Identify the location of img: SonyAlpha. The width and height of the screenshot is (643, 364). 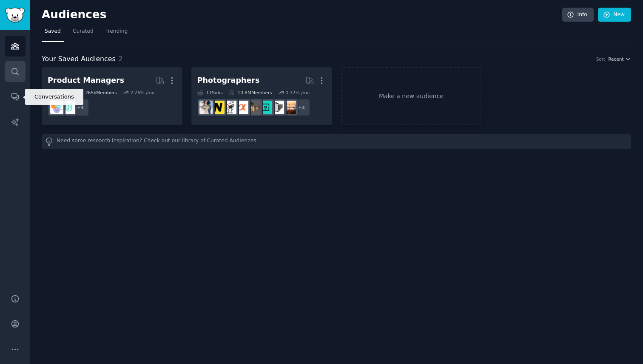
(242, 107).